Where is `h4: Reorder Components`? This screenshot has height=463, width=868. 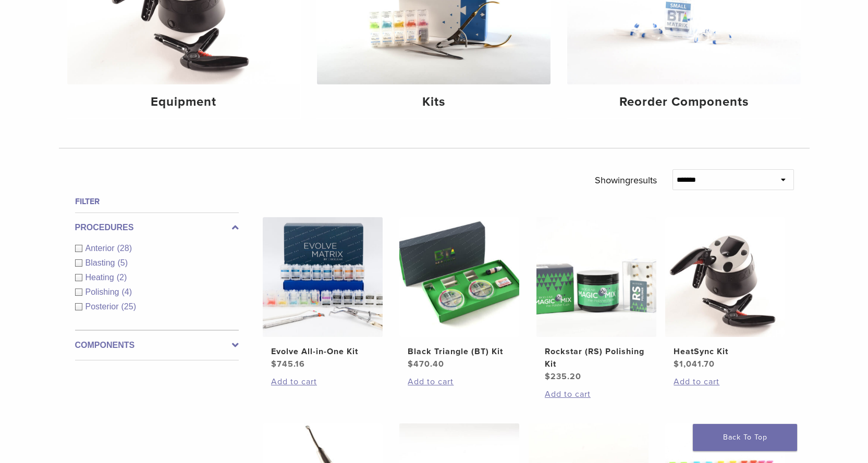
h4: Reorder Components is located at coordinates (684, 102).